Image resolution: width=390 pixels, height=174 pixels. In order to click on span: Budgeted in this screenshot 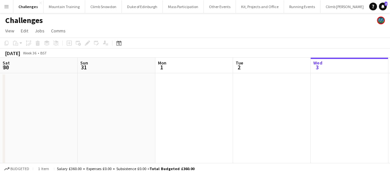, I will do `click(20, 169)`.